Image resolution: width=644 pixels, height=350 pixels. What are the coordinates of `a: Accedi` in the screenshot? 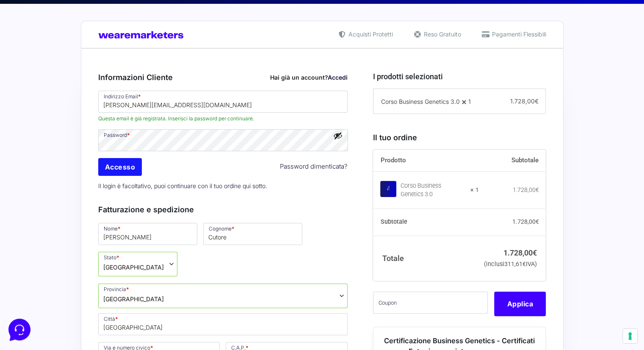 It's located at (337, 77).